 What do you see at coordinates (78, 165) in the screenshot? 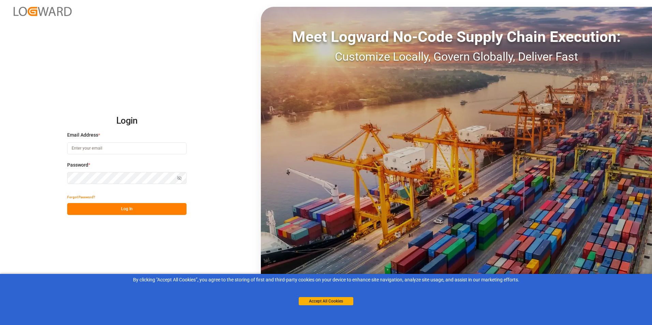
I see `span: Password` at bounding box center [78, 165].